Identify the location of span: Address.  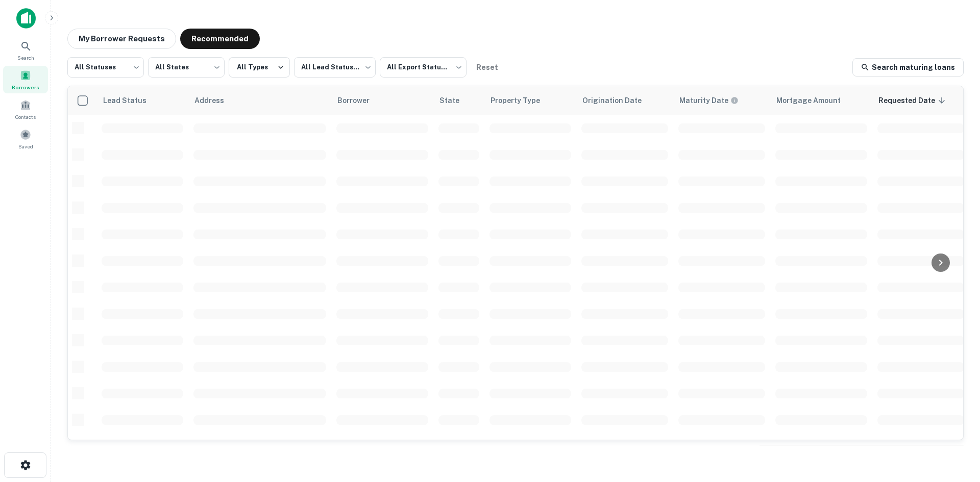
(216, 101).